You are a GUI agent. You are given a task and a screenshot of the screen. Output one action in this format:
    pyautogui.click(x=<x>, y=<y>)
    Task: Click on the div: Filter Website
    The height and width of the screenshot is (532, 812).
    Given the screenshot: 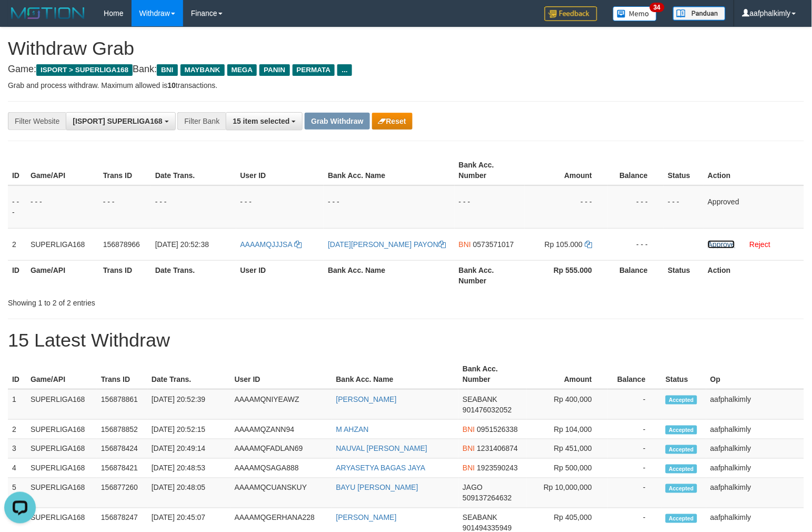 What is the action you would take?
    pyautogui.click(x=37, y=121)
    